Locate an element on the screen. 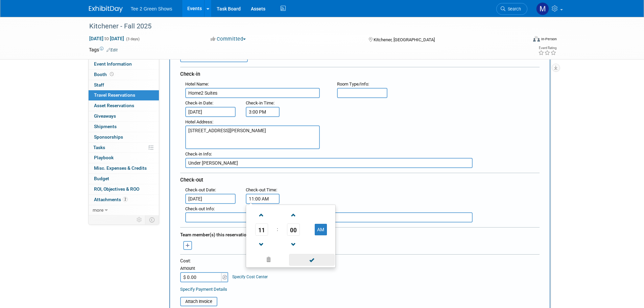  img: ExhibitDay is located at coordinates (106, 9).